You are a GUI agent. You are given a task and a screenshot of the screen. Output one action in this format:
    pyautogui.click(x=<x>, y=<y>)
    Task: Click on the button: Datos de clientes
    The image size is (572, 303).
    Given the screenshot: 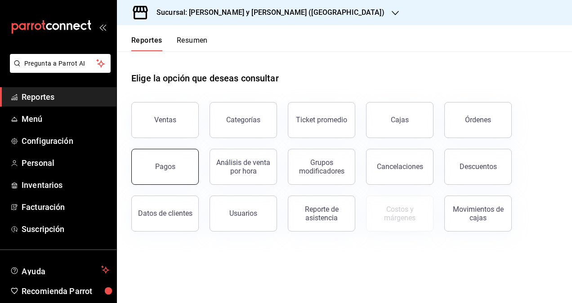 What is the action you would take?
    pyautogui.click(x=165, y=214)
    